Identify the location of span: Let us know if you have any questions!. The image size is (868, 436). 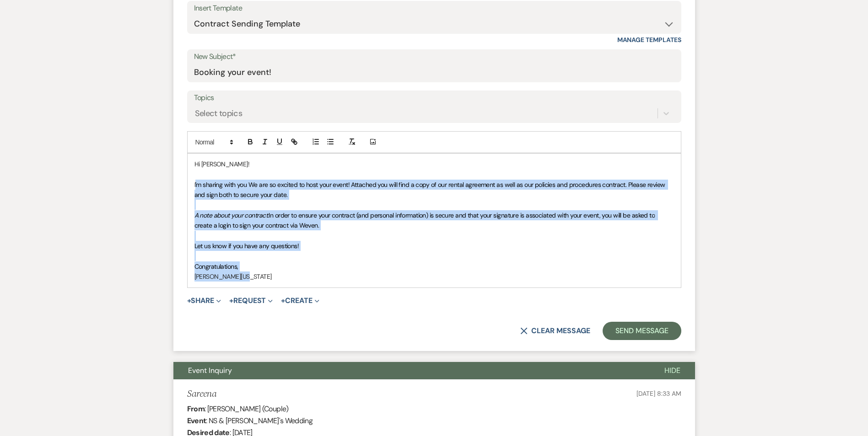
(247, 246).